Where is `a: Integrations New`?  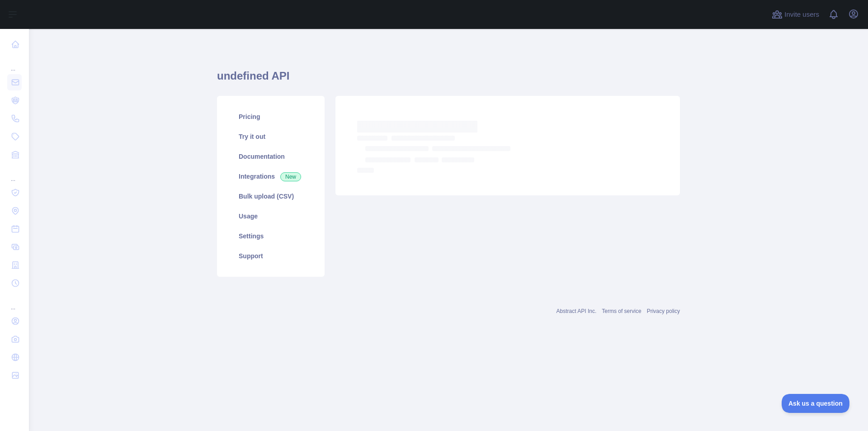
a: Integrations New is located at coordinates (271, 176).